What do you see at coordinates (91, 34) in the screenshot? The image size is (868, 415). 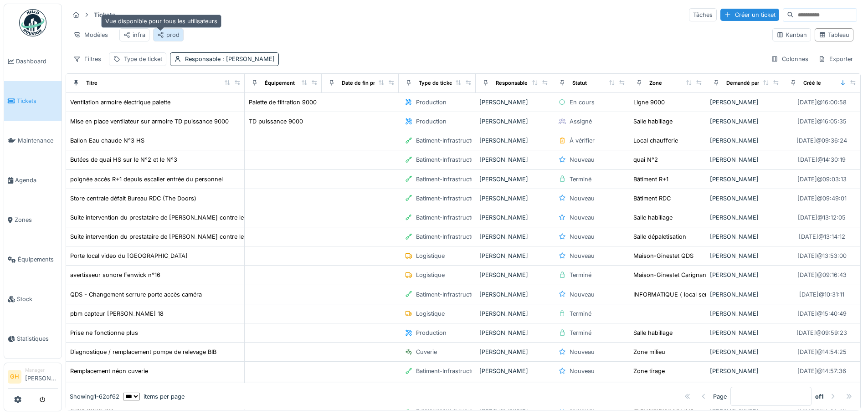 I see `div: Modèles` at bounding box center [91, 34].